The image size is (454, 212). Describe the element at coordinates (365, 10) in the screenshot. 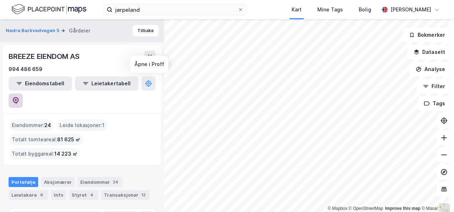

I see `div: Bolig` at that location.